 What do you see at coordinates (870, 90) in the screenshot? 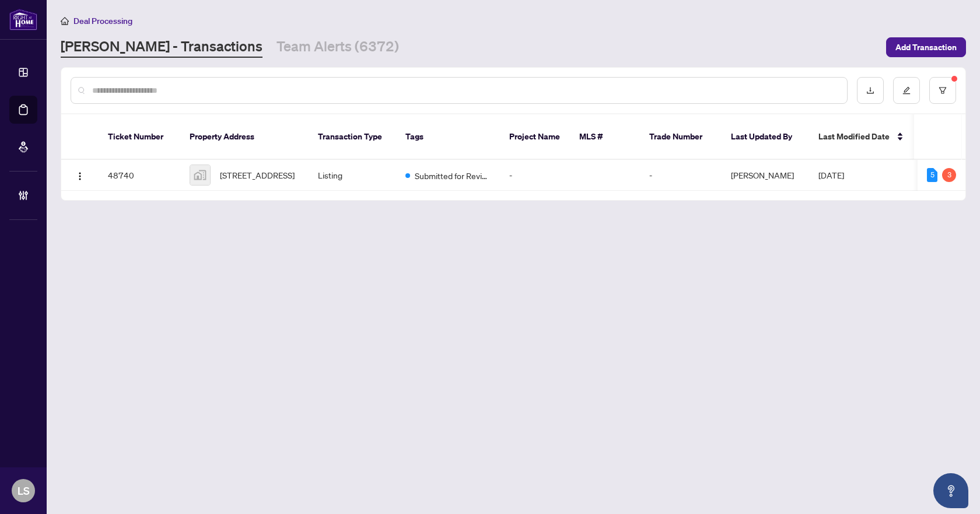
I see `button: download` at bounding box center [870, 90].